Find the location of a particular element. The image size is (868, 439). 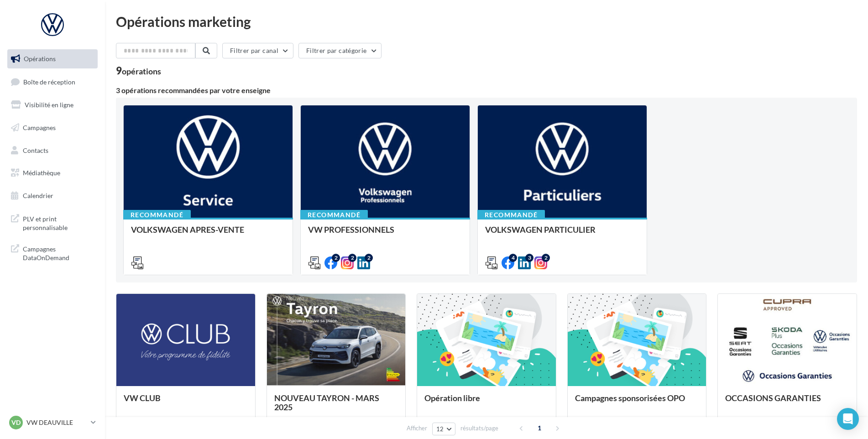

div: opérations is located at coordinates (142, 71).